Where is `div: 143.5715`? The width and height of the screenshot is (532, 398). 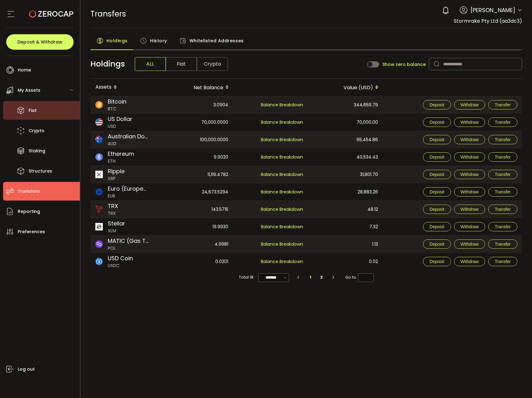 div: 143.5715 is located at coordinates (196, 209).